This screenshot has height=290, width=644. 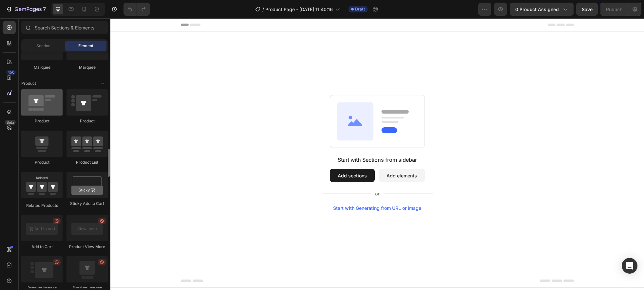 I want to click on div: Start with Sections from sidebar, so click(x=267, y=142).